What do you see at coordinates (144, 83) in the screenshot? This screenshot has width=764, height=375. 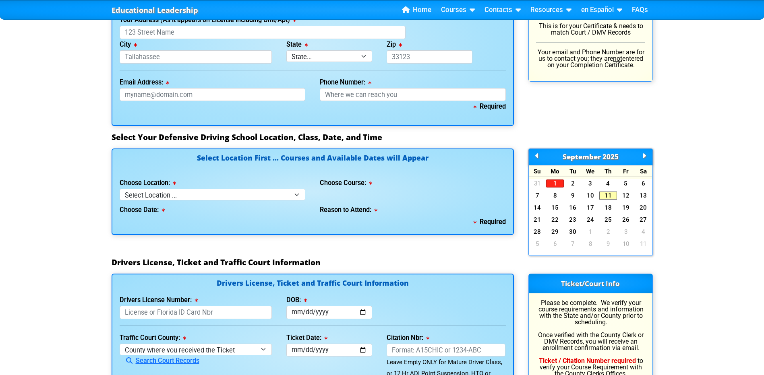 I see `label: Email Address:` at bounding box center [144, 83].